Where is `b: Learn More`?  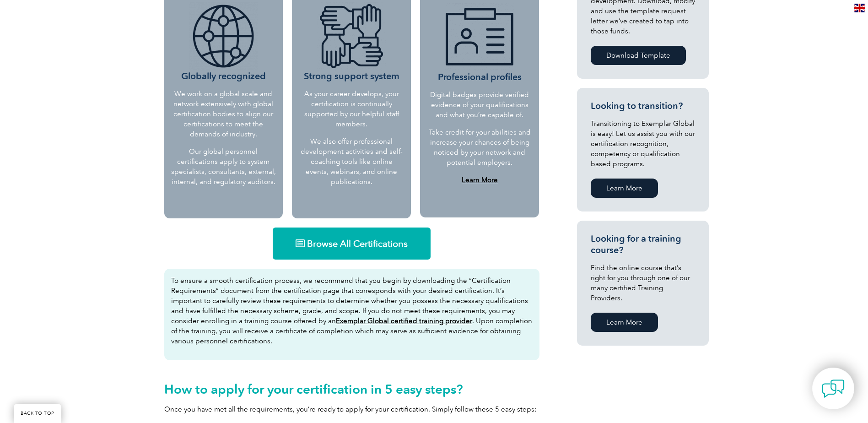 b: Learn More is located at coordinates (480, 180).